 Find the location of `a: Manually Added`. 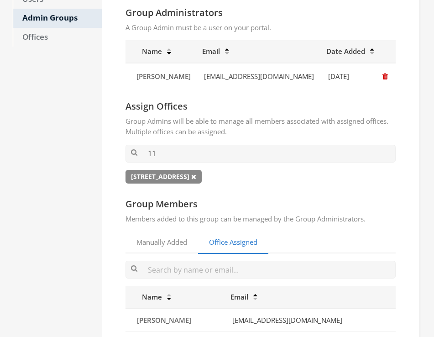

a: Manually Added is located at coordinates (162, 243).